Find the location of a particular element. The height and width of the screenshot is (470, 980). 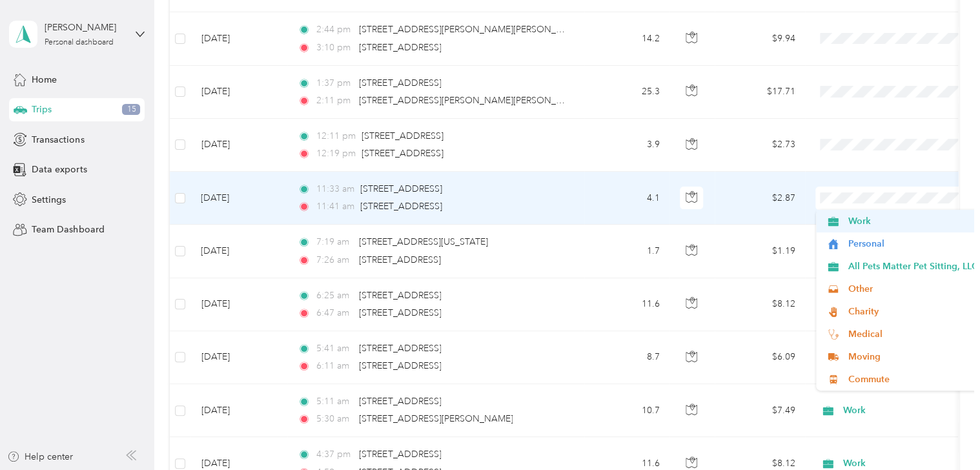

span: Other is located at coordinates (913, 288).